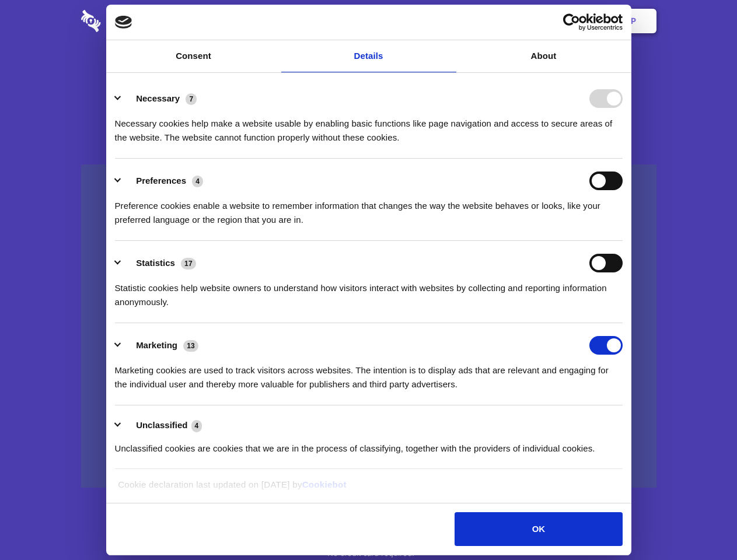 Image resolution: width=737 pixels, height=560 pixels. Describe the element at coordinates (124, 22) in the screenshot. I see `img: logo` at that location.